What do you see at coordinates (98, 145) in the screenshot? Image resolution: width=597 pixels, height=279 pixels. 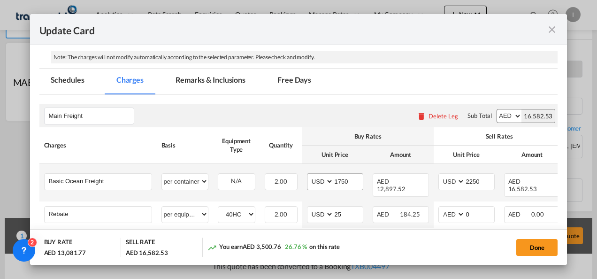 I see `div: Charges` at bounding box center [98, 145].